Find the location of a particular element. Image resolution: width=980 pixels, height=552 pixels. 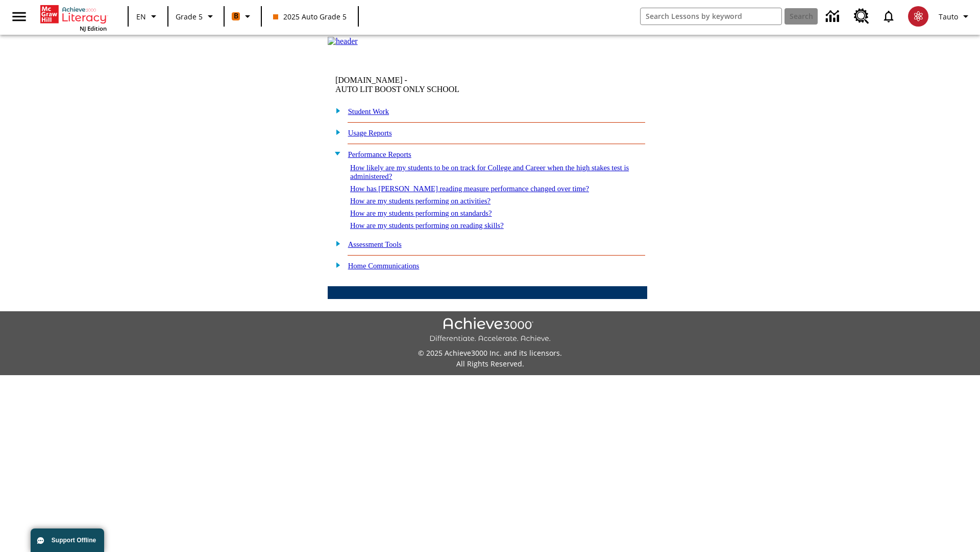

a: Resource Center, Will open in new tab is located at coordinates (862, 16).